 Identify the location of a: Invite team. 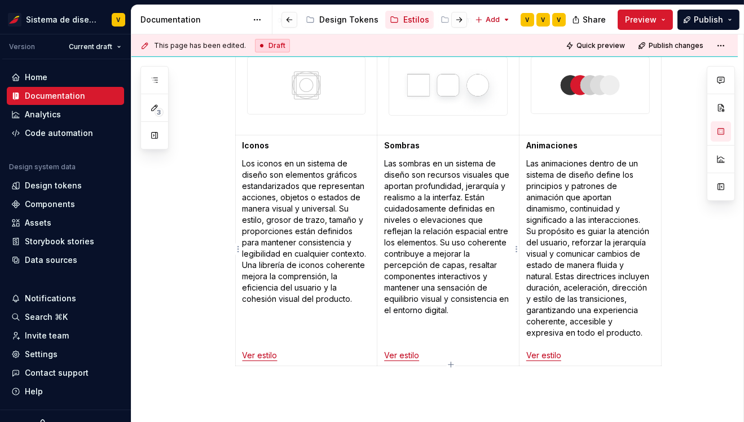
(65, 336).